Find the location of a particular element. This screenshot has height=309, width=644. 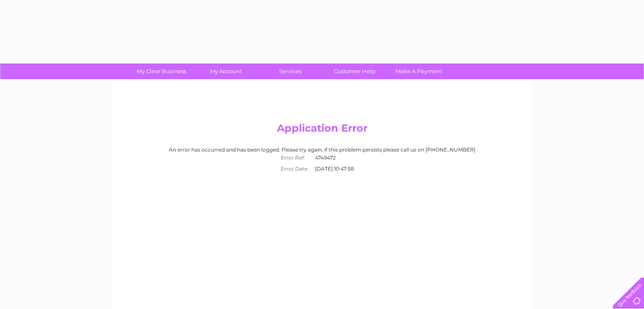

a: Make A Payment is located at coordinates (418, 71).